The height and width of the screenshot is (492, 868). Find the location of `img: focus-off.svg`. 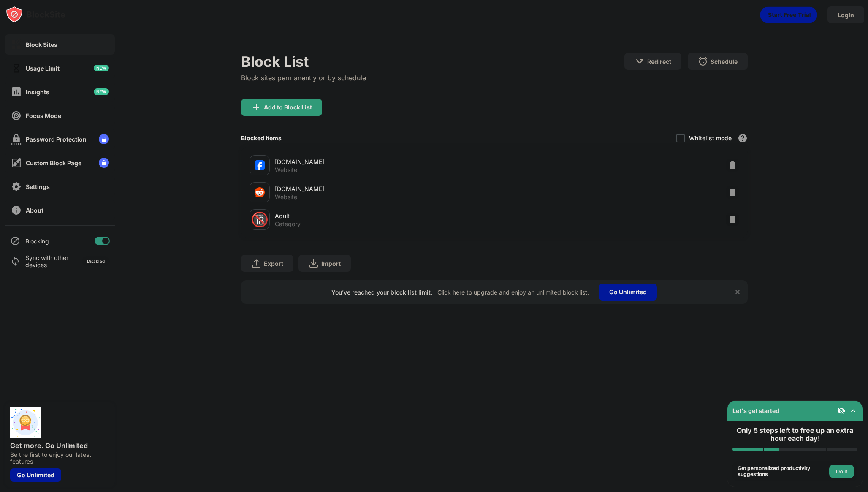

img: focus-off.svg is located at coordinates (16, 115).